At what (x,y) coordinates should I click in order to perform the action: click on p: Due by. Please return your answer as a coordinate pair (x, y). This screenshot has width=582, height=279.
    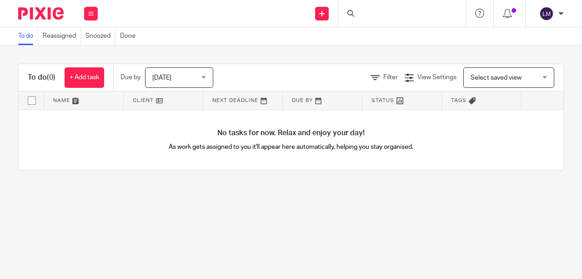
    Looking at the image, I should click on (130, 77).